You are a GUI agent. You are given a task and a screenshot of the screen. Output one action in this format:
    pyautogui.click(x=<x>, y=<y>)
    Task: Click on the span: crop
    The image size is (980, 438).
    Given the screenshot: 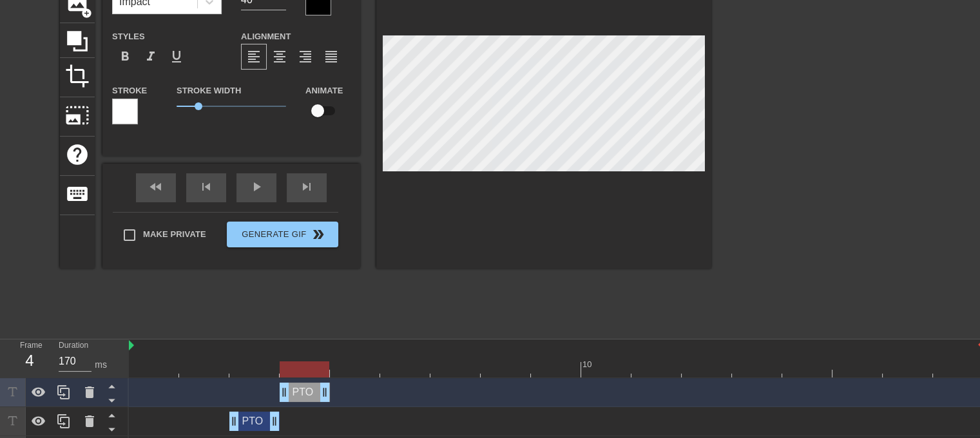 What is the action you would take?
    pyautogui.click(x=77, y=76)
    